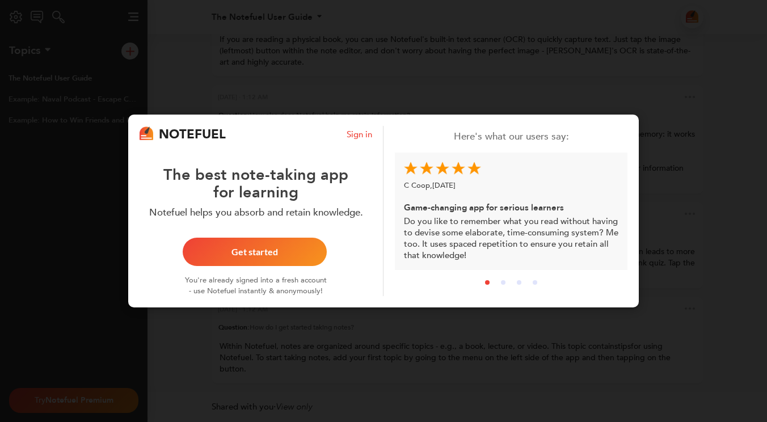  I want to click on a: Sign in, so click(359, 134).